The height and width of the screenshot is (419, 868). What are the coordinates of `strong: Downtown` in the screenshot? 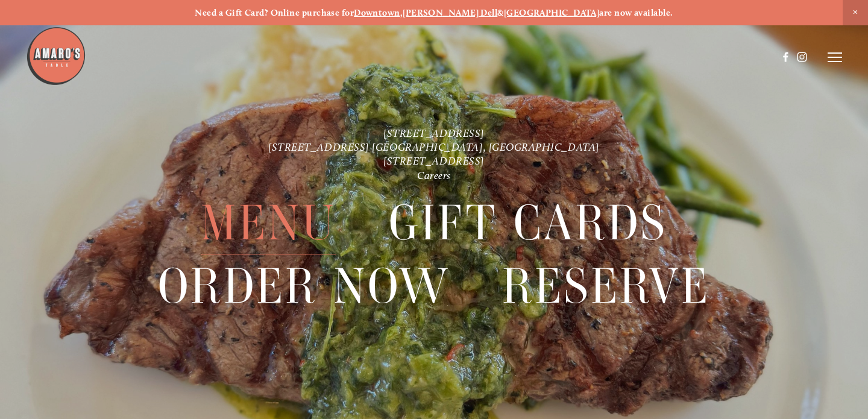 It's located at (377, 12).